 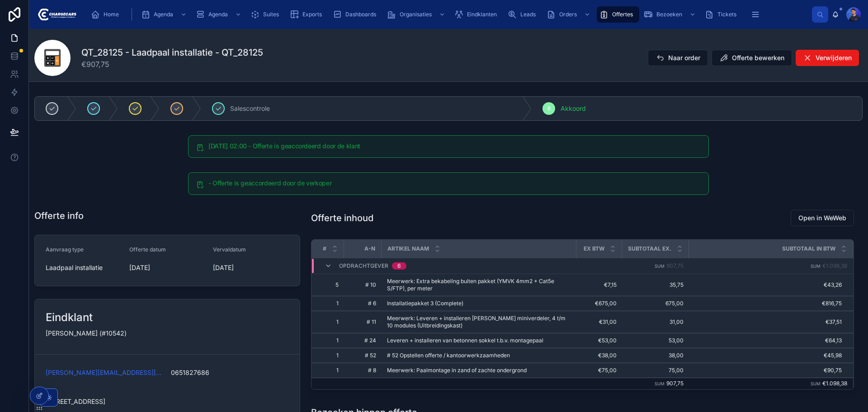 What do you see at coordinates (574, 109) in the screenshot?
I see `span: Akkoord` at bounding box center [574, 109].